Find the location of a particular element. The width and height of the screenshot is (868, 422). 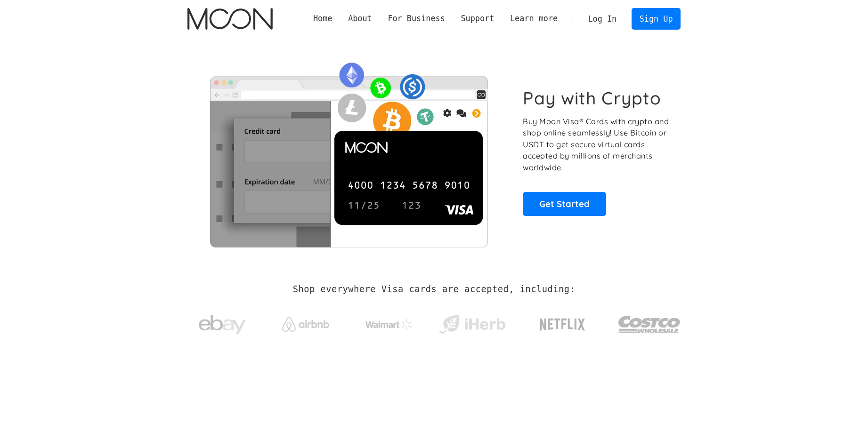

a: Walmart is located at coordinates (388, 322).